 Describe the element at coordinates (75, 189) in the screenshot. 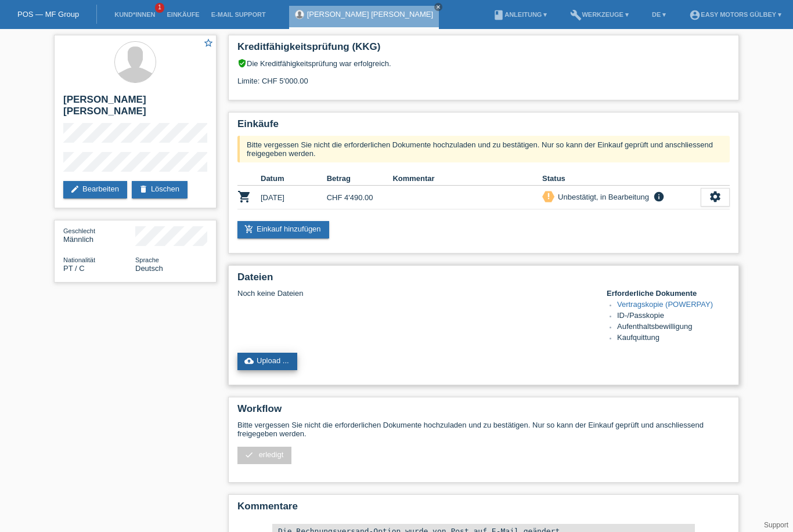

I see `i: edit` at that location.